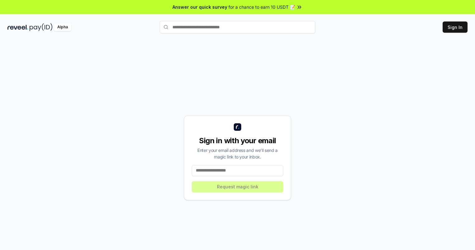 This screenshot has width=475, height=250. I want to click on img: reveel_dark, so click(18, 27).